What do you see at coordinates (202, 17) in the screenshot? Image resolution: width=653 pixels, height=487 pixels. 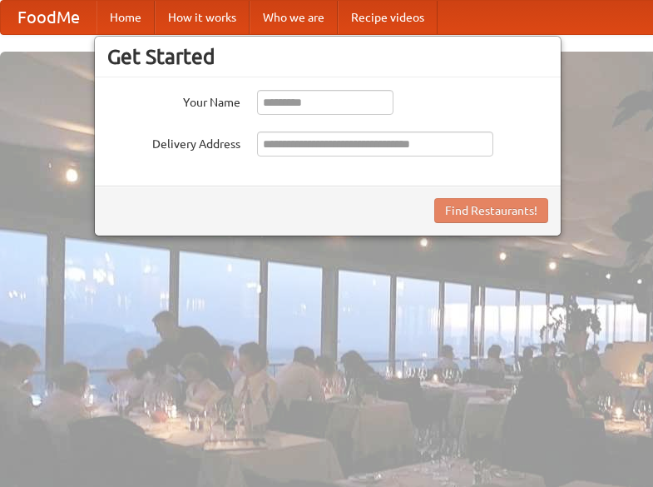 I see `a: How it works` at bounding box center [202, 17].